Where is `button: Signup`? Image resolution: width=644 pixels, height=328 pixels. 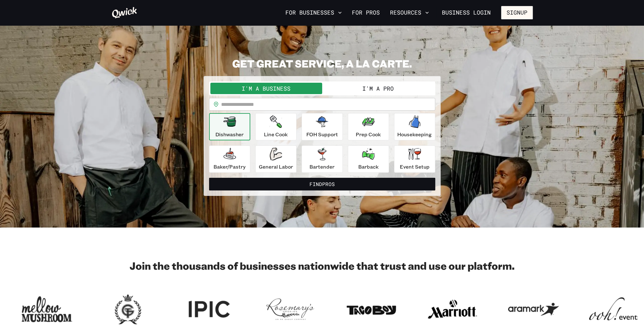
button: Signup is located at coordinates (517, 13).